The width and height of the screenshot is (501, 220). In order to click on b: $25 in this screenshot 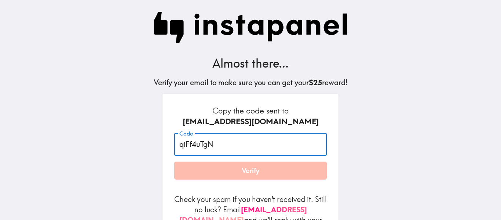, I will do `click(316, 82)`.